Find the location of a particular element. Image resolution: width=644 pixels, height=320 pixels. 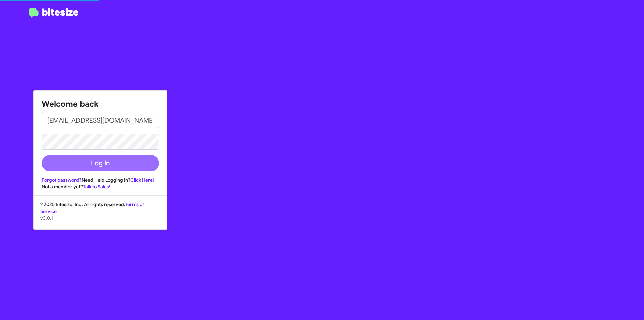

div: Not a member yet? is located at coordinates (100, 187).